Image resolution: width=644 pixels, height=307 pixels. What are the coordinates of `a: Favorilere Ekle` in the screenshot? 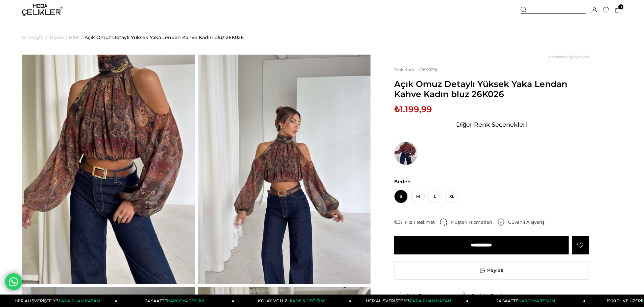 It's located at (580, 245).